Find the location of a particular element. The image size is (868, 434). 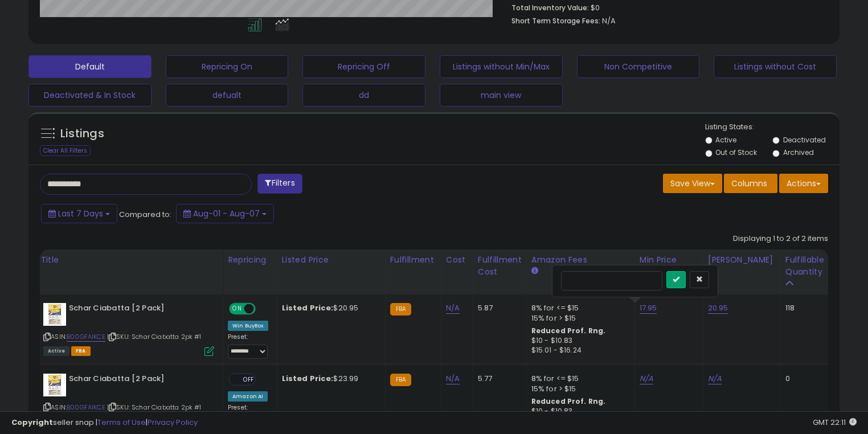

button: Default is located at coordinates (90, 67).